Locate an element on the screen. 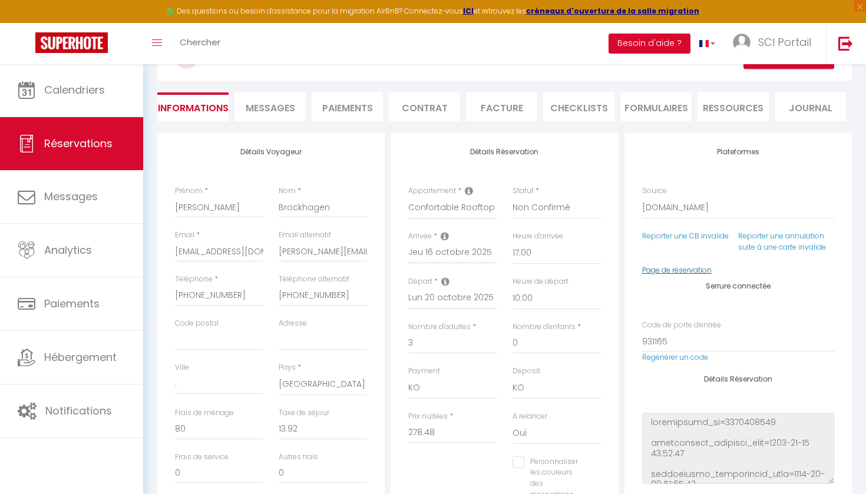 Image resolution: width=866 pixels, height=494 pixels. label: Email alternatif is located at coordinates (304, 235).